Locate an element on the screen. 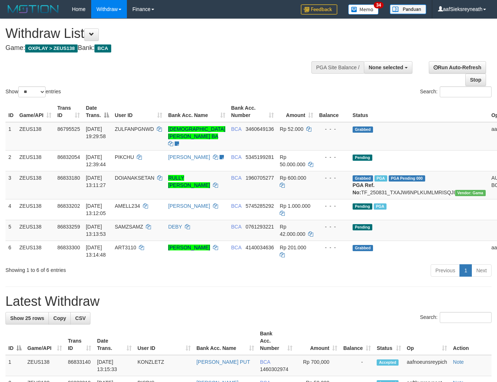 Image resolution: width=497 pixels, height=382 pixels. span: Vendor URL: https://trx31.1velocity.biz is located at coordinates (471, 193).